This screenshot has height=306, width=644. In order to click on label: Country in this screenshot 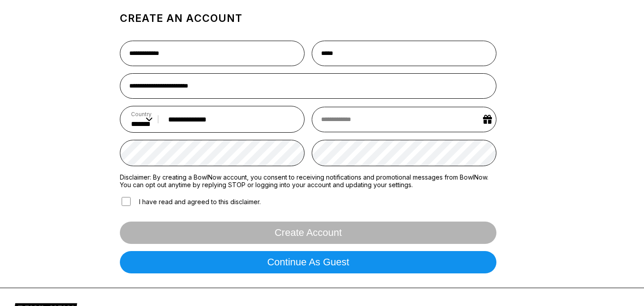, I will do `click(142, 114)`.